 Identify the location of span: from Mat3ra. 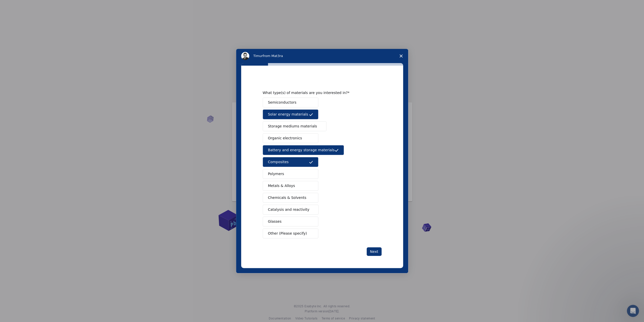
(273, 56).